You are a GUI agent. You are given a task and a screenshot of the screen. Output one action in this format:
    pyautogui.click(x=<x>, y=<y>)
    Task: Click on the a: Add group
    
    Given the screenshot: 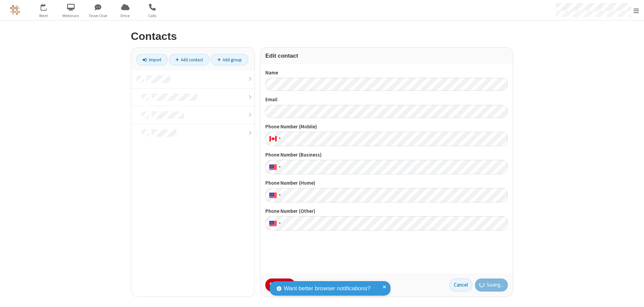 What is the action you would take?
    pyautogui.click(x=230, y=60)
    